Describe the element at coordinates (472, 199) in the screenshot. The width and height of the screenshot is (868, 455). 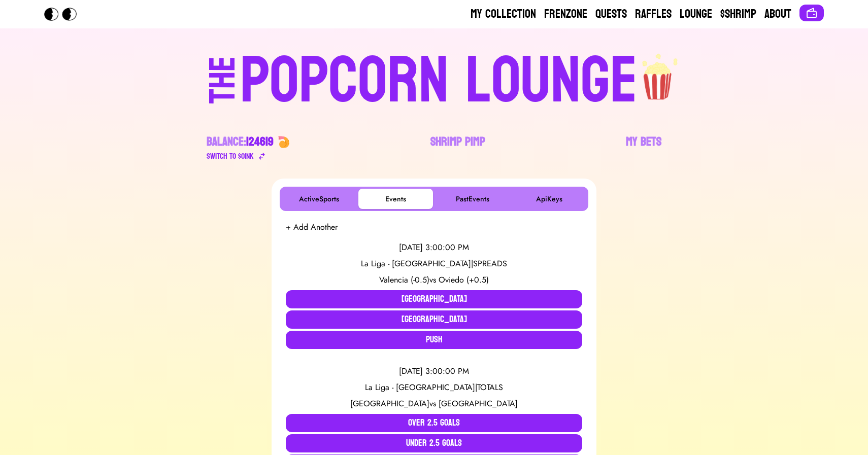
I see `button: PastEvents` at that location.